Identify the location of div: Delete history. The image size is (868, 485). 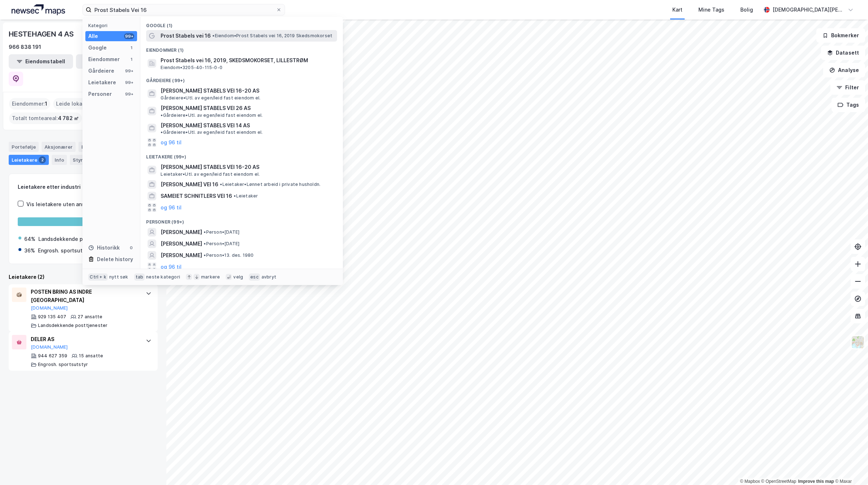
(115, 259).